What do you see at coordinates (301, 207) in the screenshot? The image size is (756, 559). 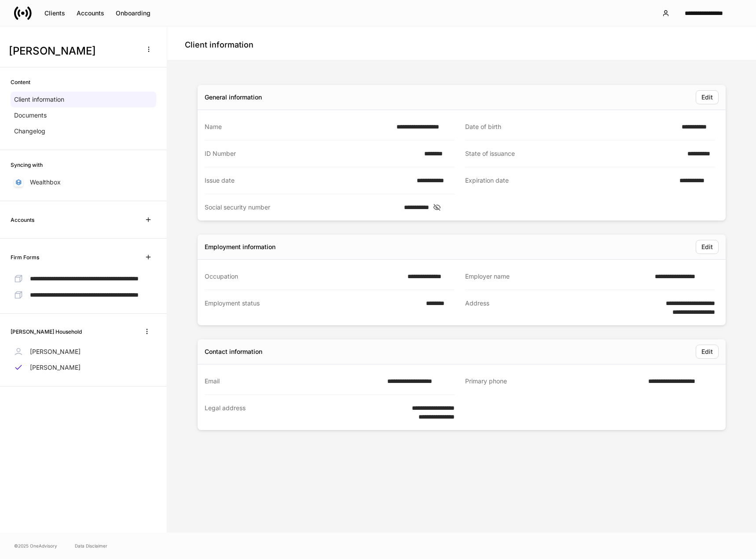 I see `div: Social security number` at bounding box center [301, 207].